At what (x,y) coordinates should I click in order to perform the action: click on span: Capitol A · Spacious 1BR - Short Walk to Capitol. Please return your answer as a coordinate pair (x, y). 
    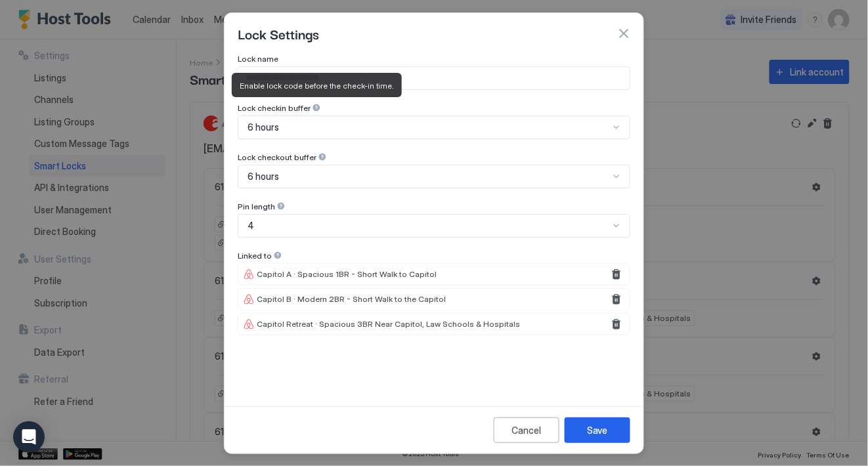
    Looking at the image, I should click on (347, 274).